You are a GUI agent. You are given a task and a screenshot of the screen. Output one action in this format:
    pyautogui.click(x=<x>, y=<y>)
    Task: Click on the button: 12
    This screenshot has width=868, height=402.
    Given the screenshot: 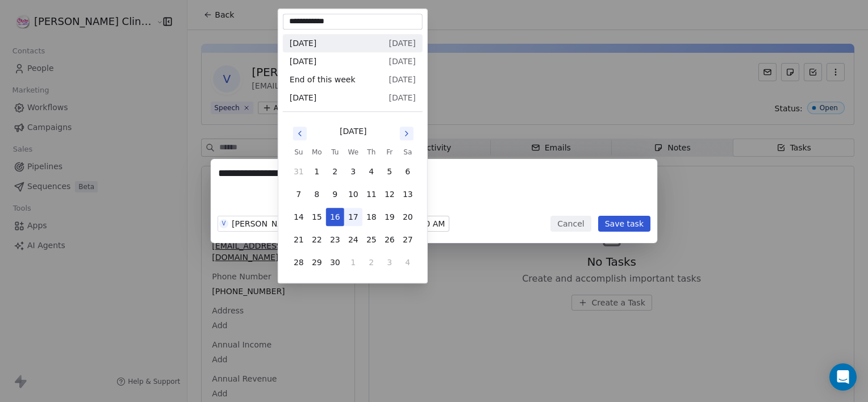 What is the action you would take?
    pyautogui.click(x=390, y=194)
    